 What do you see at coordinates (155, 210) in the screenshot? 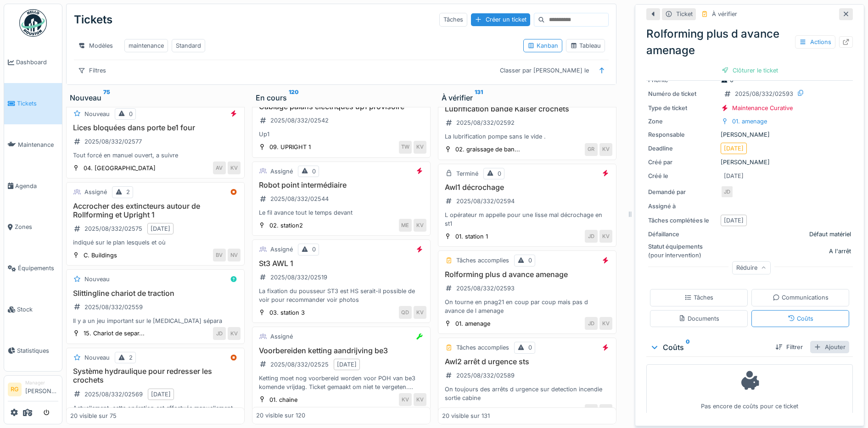
I see `h3: Accrocher des extincteurs autour de Rollforming et Upright 1` at bounding box center [155, 210].